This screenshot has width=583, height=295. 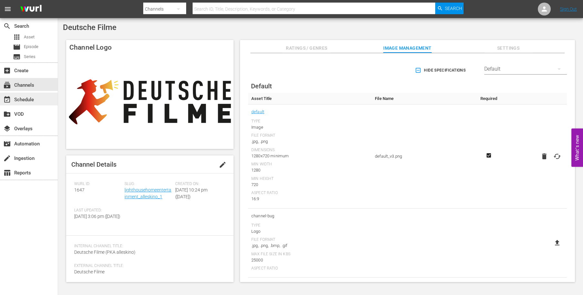 What do you see at coordinates (310, 260) in the screenshot?
I see `div: 25000` at bounding box center [310, 260].